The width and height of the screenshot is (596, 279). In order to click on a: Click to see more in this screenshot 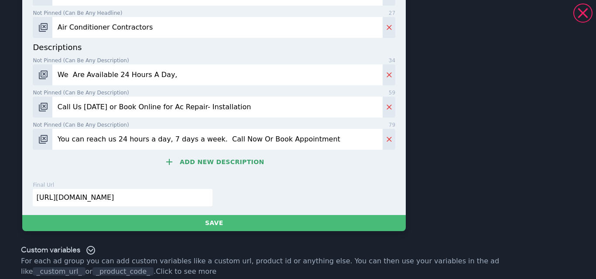, I will do `click(186, 272)`.